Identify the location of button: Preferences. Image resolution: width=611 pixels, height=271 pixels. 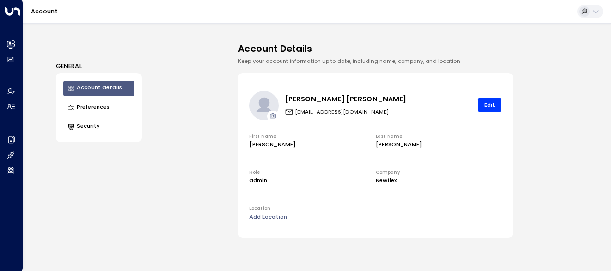
(98, 108).